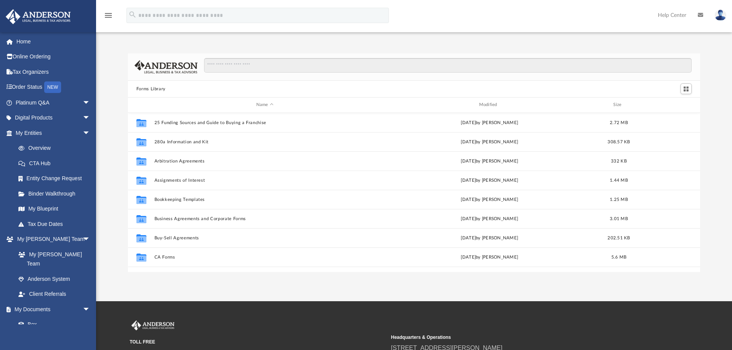  What do you see at coordinates (489, 105) in the screenshot?
I see `div: Modified` at bounding box center [489, 105].